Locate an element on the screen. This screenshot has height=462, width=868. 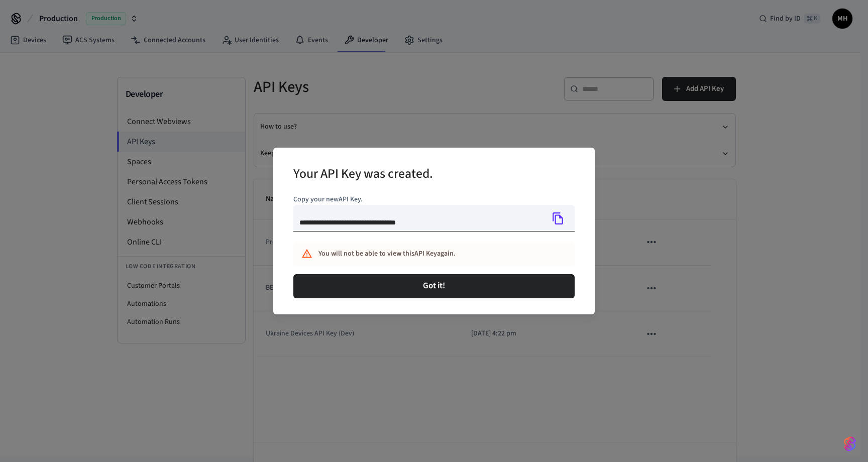
button: Got it! is located at coordinates (434, 287).